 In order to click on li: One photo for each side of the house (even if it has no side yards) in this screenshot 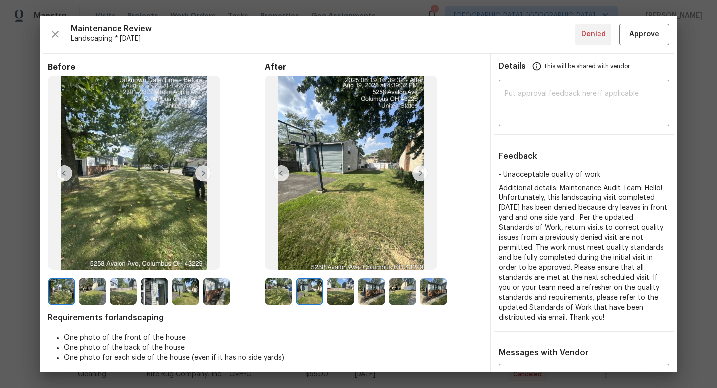, I will do `click(273, 357)`.